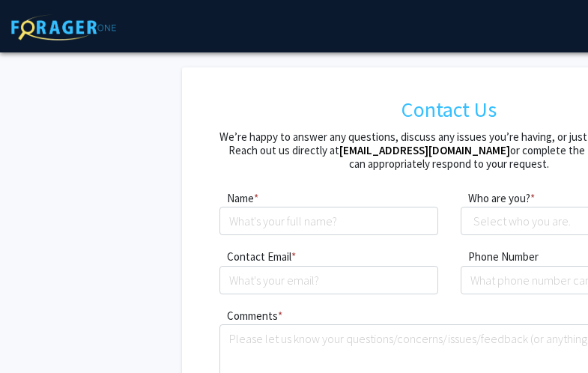 The width and height of the screenshot is (588, 373). Describe the element at coordinates (249, 316) in the screenshot. I see `label: Comments` at that location.